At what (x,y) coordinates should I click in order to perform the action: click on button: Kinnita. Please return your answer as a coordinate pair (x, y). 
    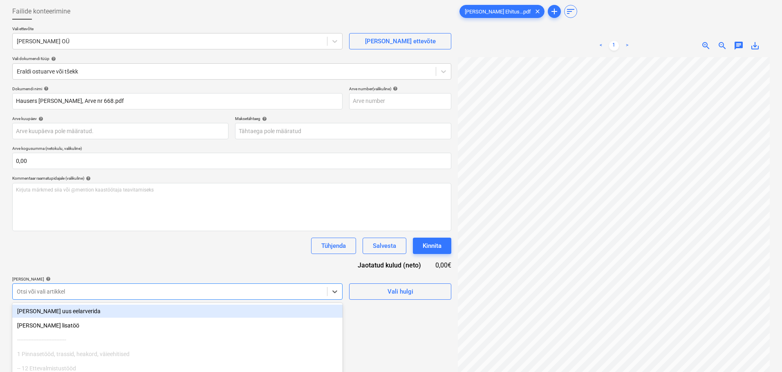
    Looking at the image, I should click on (432, 246).